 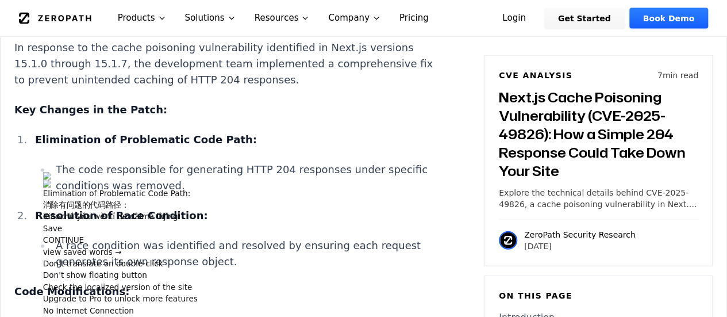 I want to click on div: Xiāochú yǒu wèntí de dàimǎ lùjìng:, so click(x=120, y=217).